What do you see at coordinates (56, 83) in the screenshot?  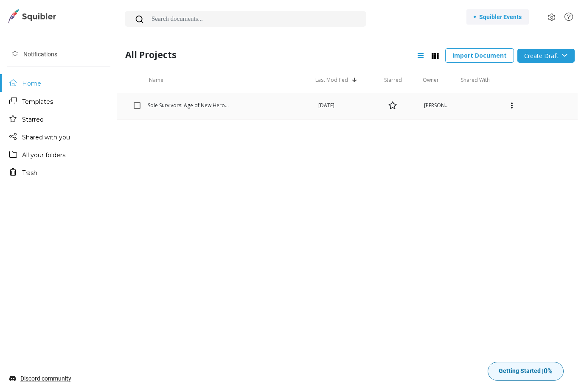 I see `a: Home` at bounding box center [56, 83].